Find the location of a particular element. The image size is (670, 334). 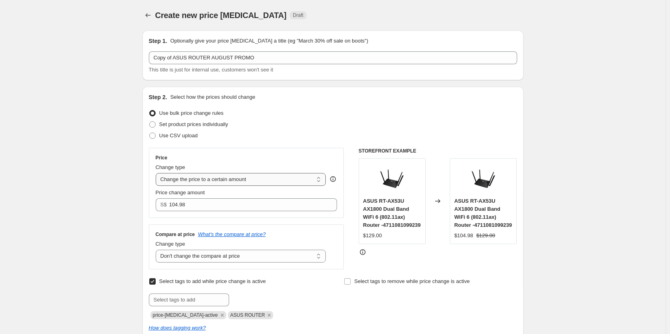

h2: Step 2. is located at coordinates (158, 97).